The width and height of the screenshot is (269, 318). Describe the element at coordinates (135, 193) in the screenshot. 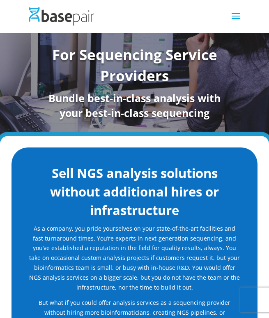

I see `h2: Sell NGS analysis solutions without additional hires or infrastructure` at that location.